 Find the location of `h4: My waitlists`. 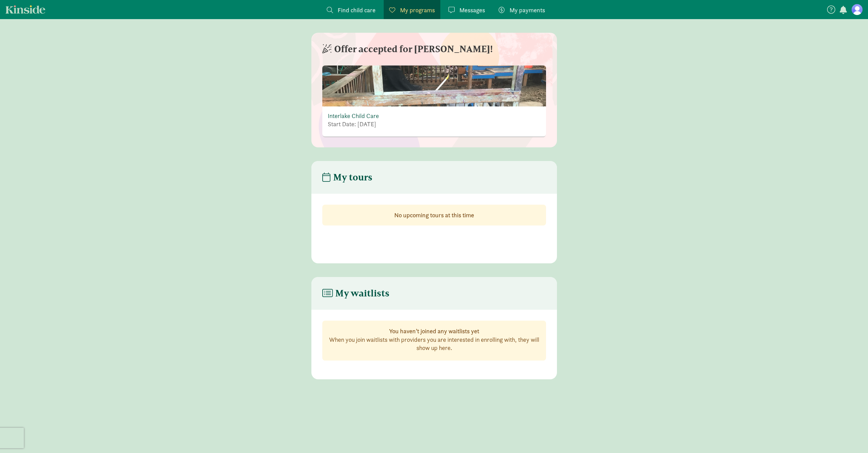

h4: My waitlists is located at coordinates (356, 294).